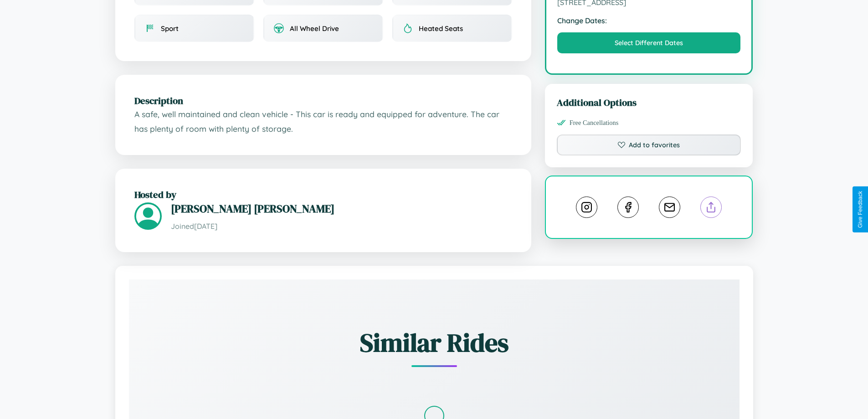 The width and height of the screenshot is (868, 419). Describe the element at coordinates (323, 121) in the screenshot. I see `p: A safe, well maintained and clean vehicle - This car is ready and equipped for adventure. The car...` at that location.